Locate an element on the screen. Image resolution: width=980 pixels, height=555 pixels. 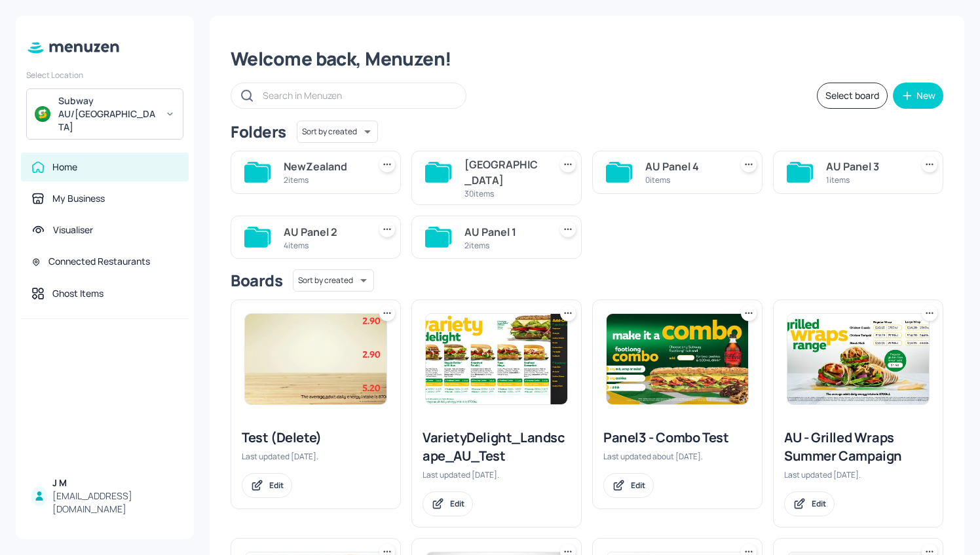
div: AU Panel 1 is located at coordinates (504, 232).